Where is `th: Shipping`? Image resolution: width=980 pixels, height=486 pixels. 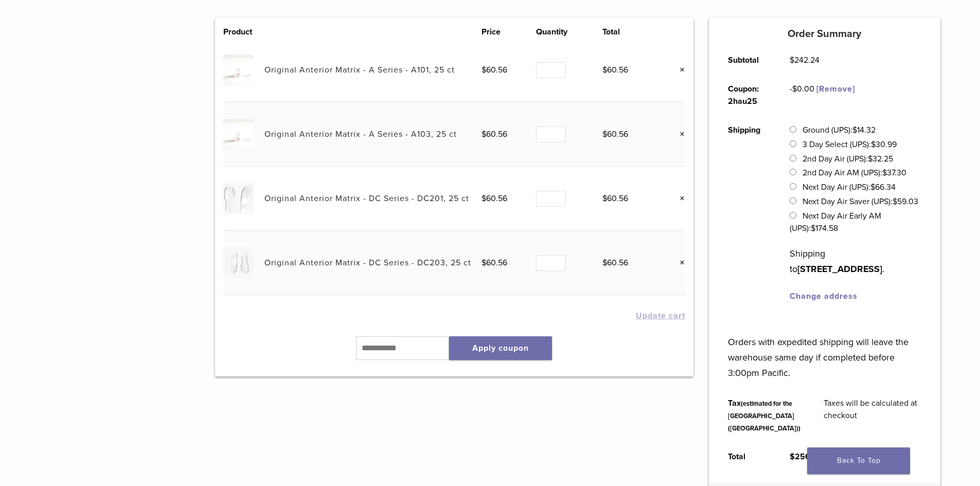
th: Shipping is located at coordinates (748, 213).